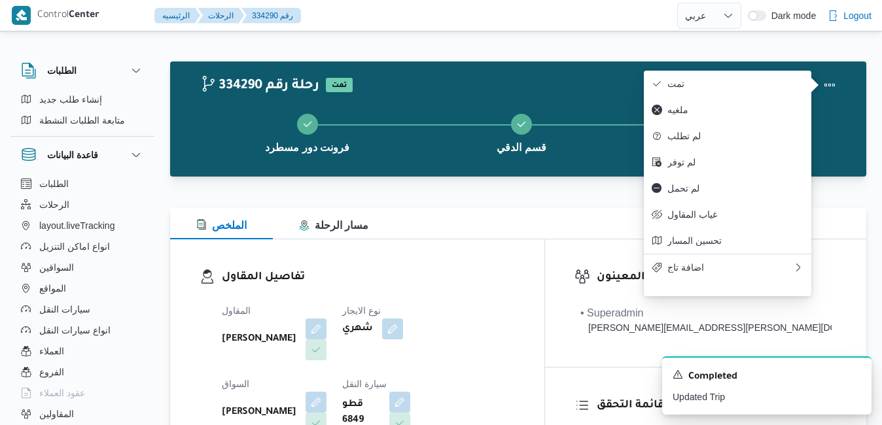  I want to click on span: قسم الدقي, so click(521, 148).